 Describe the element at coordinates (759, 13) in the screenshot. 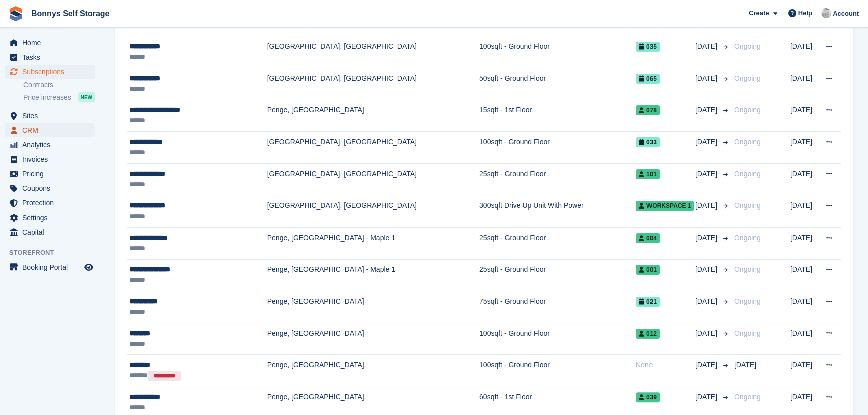

I see `span: Create` at that location.